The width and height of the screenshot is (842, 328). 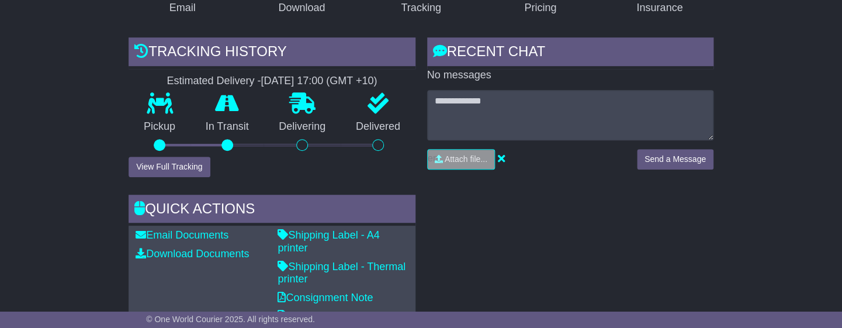 What do you see at coordinates (160, 127) in the screenshot?
I see `p: Pickup` at bounding box center [160, 127].